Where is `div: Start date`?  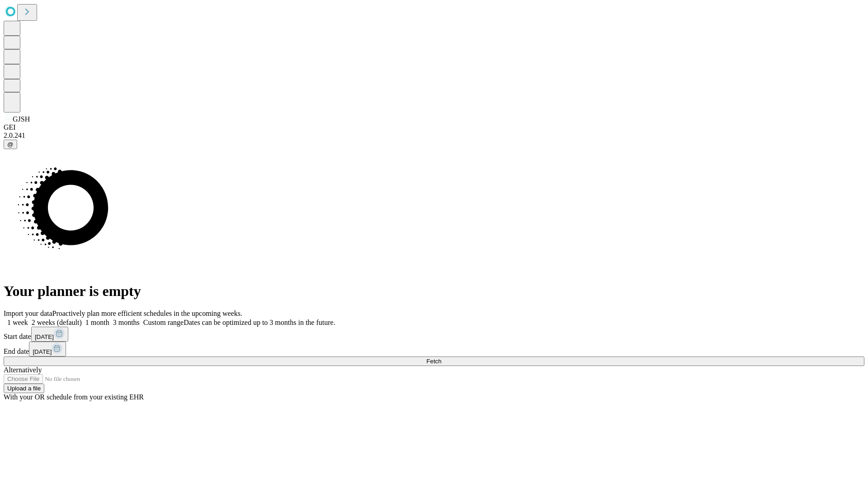
div: Start date is located at coordinates (434, 334).